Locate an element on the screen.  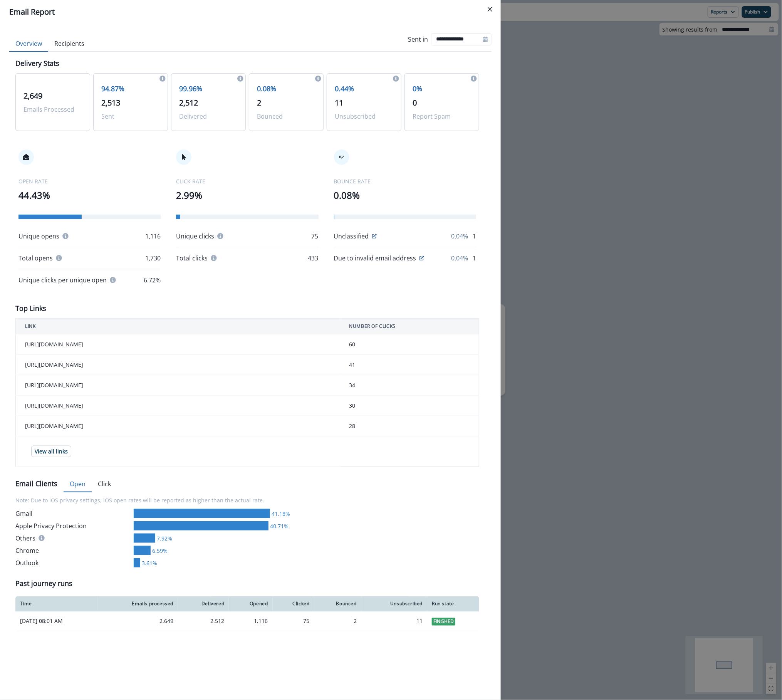
p: Delivered is located at coordinates (208, 116).